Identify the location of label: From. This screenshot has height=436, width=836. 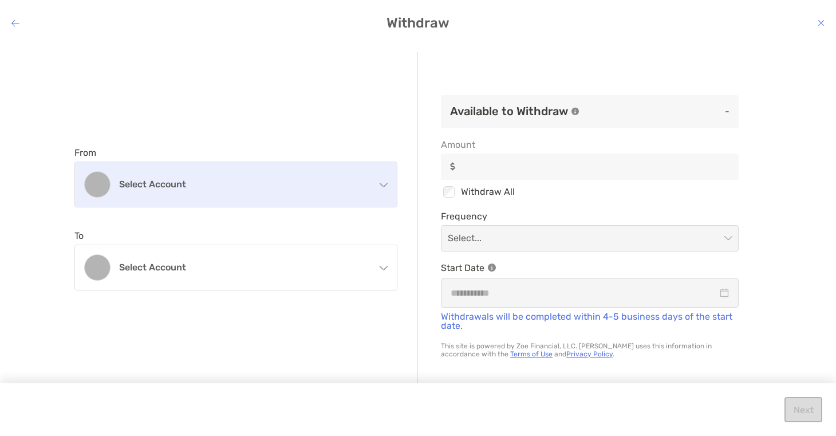
(85, 152).